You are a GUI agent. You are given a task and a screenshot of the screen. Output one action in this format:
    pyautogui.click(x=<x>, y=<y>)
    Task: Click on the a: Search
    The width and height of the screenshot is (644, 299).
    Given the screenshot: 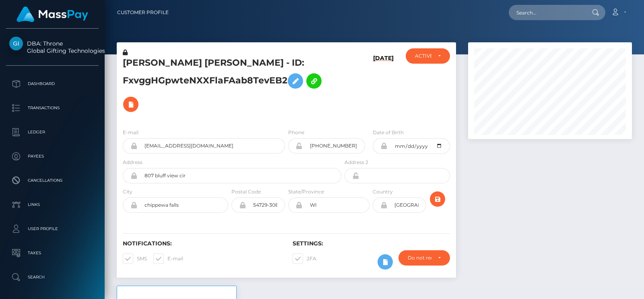 What is the action you would take?
    pyautogui.click(x=52, y=277)
    